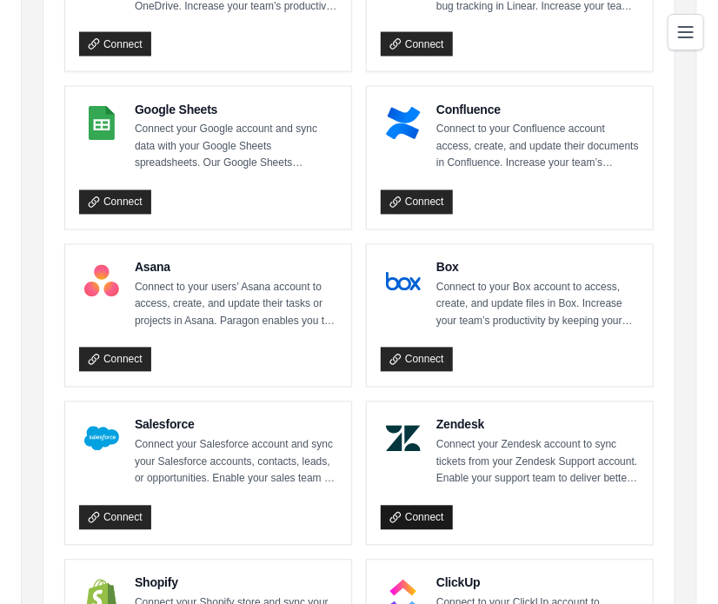  I want to click on p: Connect your Zendesk account to sync tickets from your Zendesk Support account. Enable your suppo..., so click(537, 462).